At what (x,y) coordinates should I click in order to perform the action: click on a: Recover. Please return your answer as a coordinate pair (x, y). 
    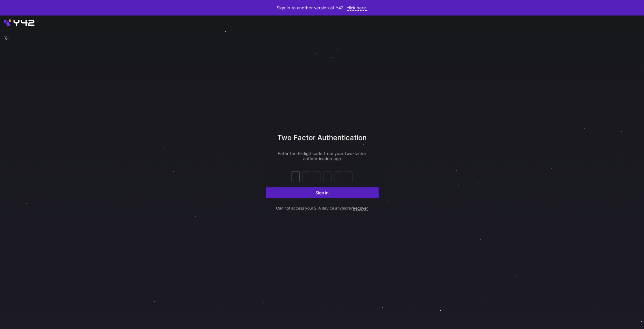
    Looking at the image, I should click on (360, 208).